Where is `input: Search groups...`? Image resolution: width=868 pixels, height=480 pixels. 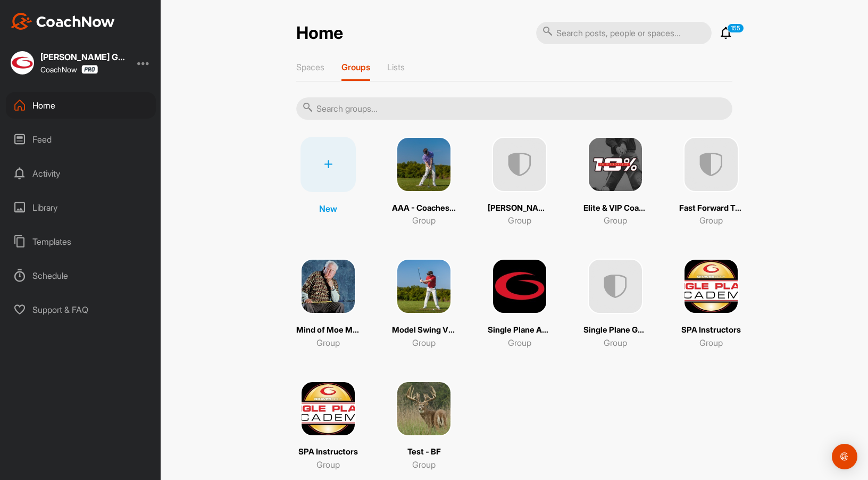 input: Search groups... is located at coordinates (514, 109).